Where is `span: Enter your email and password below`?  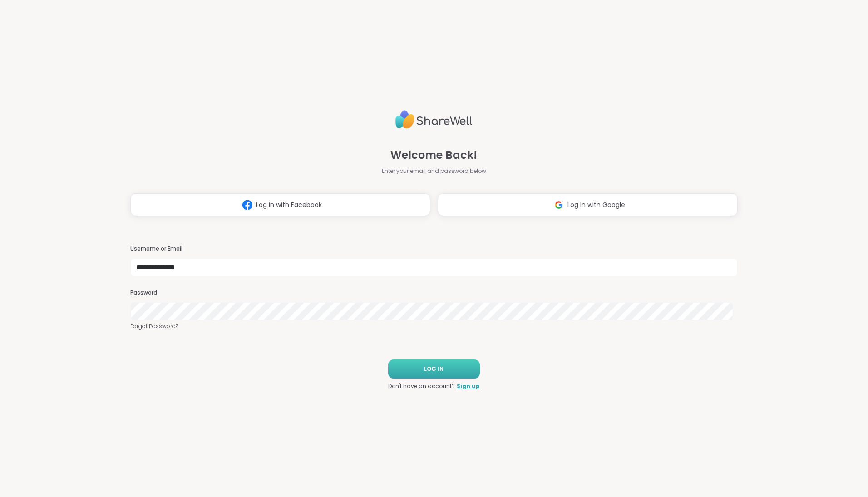
span: Enter your email and password below is located at coordinates (434, 171).